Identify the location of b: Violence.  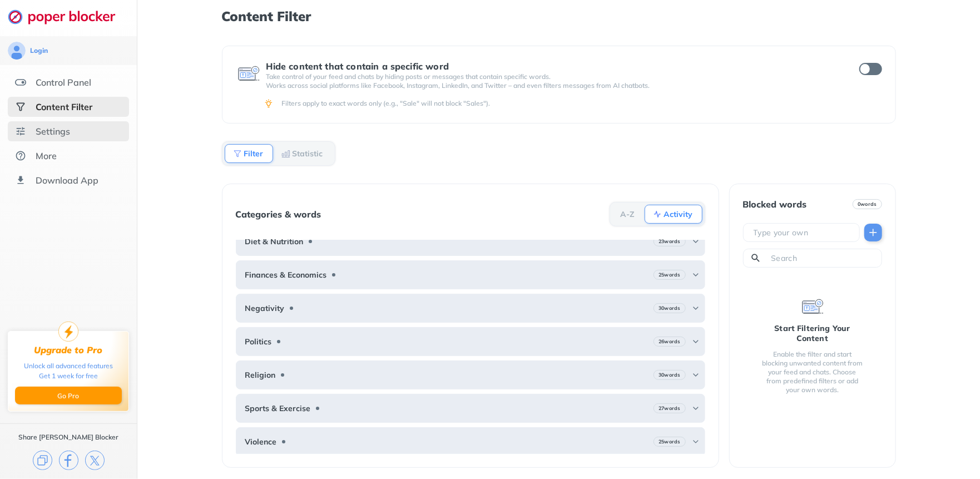
(261, 442).